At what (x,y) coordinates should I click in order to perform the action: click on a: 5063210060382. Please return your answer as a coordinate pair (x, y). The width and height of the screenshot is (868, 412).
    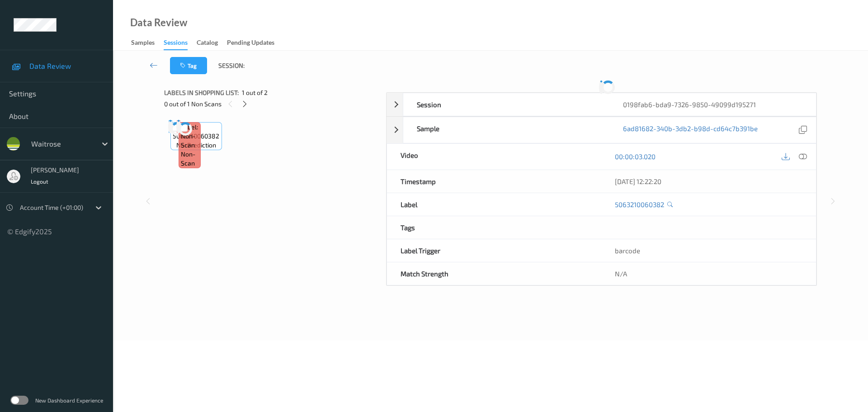
    Looking at the image, I should click on (639, 204).